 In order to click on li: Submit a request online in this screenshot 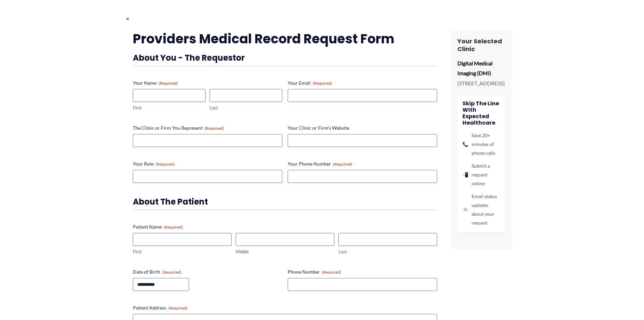, I will do `click(481, 175)`.